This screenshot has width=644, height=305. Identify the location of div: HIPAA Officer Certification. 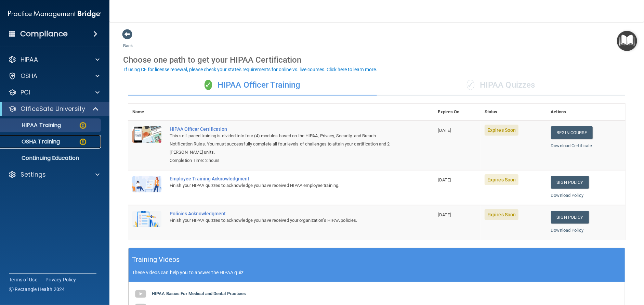
(285, 129).